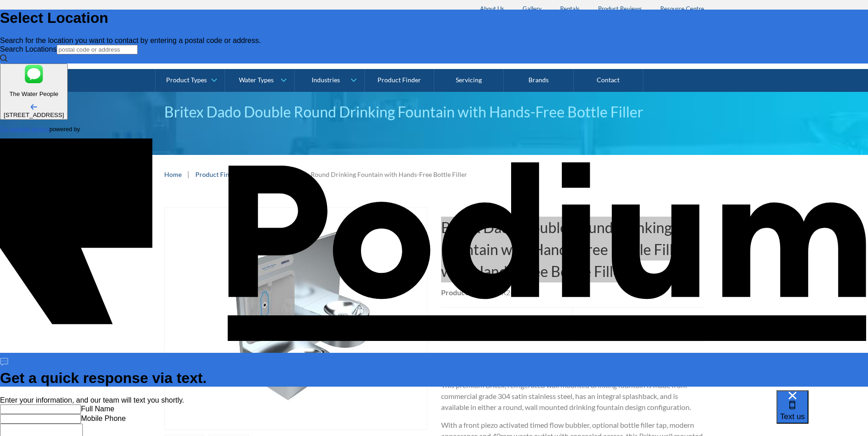 The height and width of the screenshot is (436, 868). Describe the element at coordinates (16, 26) in the screenshot. I see `span: Text us` at that location.